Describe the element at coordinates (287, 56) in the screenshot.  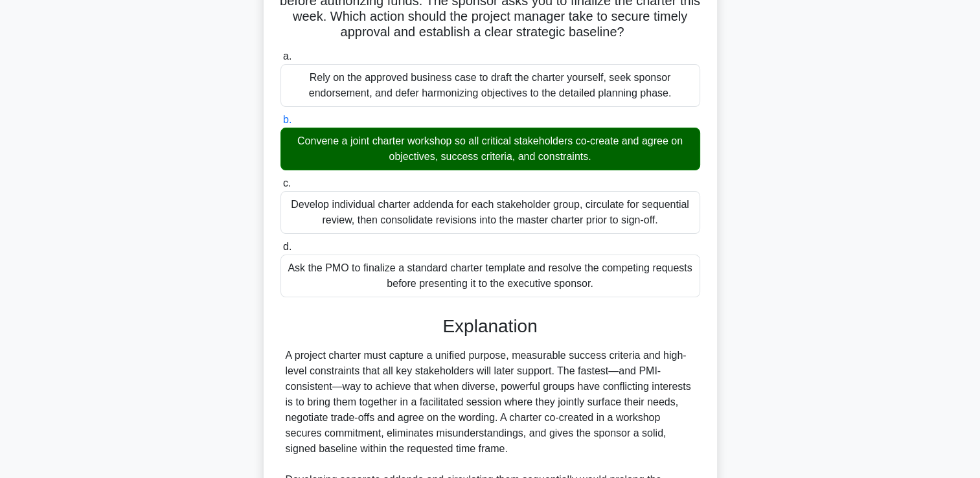
I see `span: a.` at that location.